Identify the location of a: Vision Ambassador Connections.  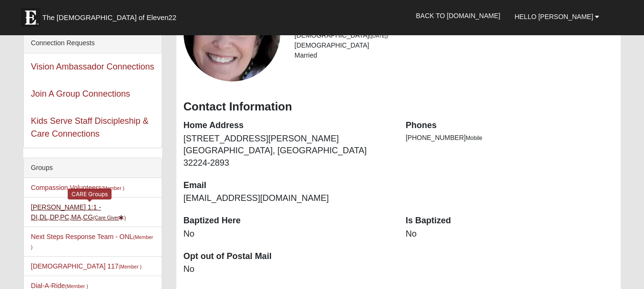
(92, 67).